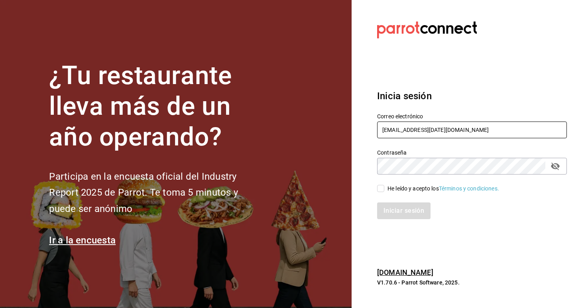 Image resolution: width=586 pixels, height=308 pixels. What do you see at coordinates (472, 116) in the screenshot?
I see `label: Correo electrónico` at bounding box center [472, 116].